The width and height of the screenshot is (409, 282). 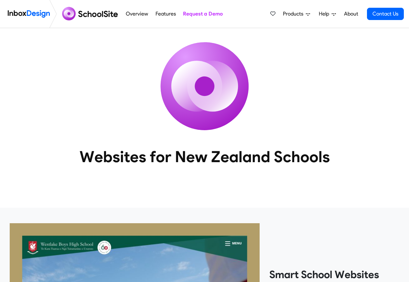 I want to click on heading: Websites for New Zealand Schools, so click(x=205, y=157).